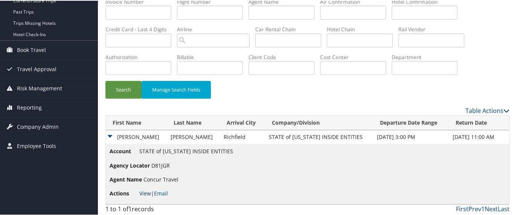 The height and width of the screenshot is (215, 514). What do you see at coordinates (126, 179) in the screenshot?
I see `span: Agent Name` at bounding box center [126, 179].